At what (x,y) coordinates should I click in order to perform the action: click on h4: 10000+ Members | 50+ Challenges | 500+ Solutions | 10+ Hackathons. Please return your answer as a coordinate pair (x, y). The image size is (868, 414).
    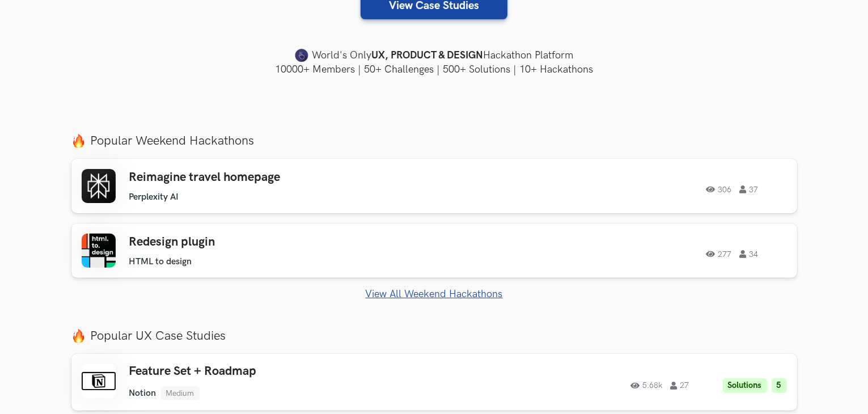
    Looking at the image, I should click on (434, 69).